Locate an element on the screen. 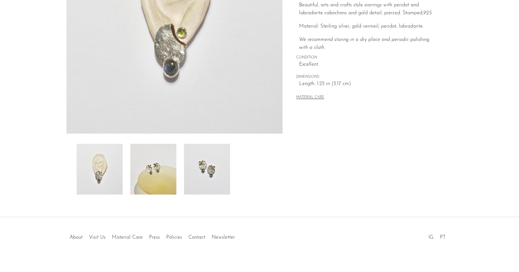 This screenshot has height=272, width=519. a: Policies is located at coordinates (174, 238).